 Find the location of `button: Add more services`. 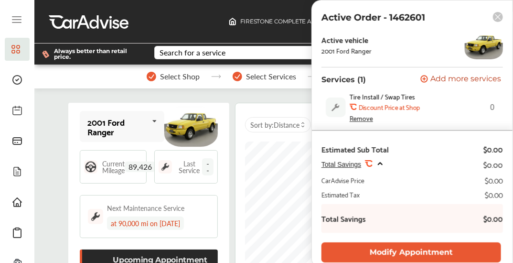

button: Add more services is located at coordinates (461, 79).